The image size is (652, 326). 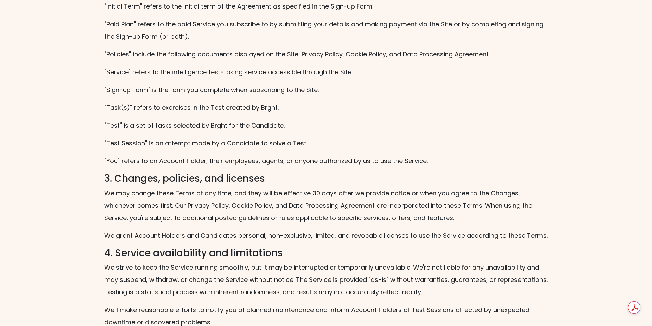 What do you see at coordinates (326, 236) in the screenshot?
I see `p: We grant Account Holders and Candidates personal, non-exclusive, limited, and revocable licenses ...` at bounding box center [326, 236].